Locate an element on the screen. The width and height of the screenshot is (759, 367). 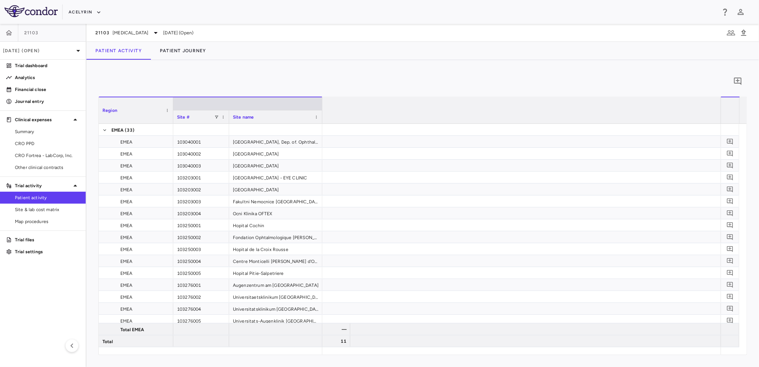
p: Clinical expenses is located at coordinates (43, 120).